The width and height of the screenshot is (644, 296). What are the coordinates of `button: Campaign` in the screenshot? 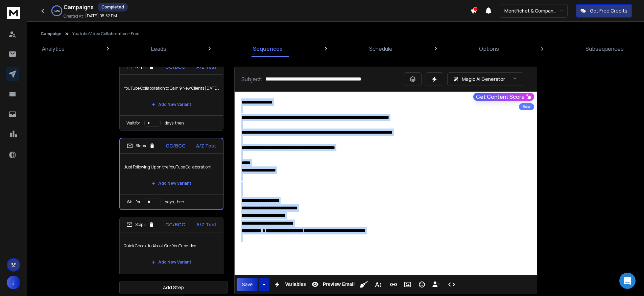 It's located at (51, 34).